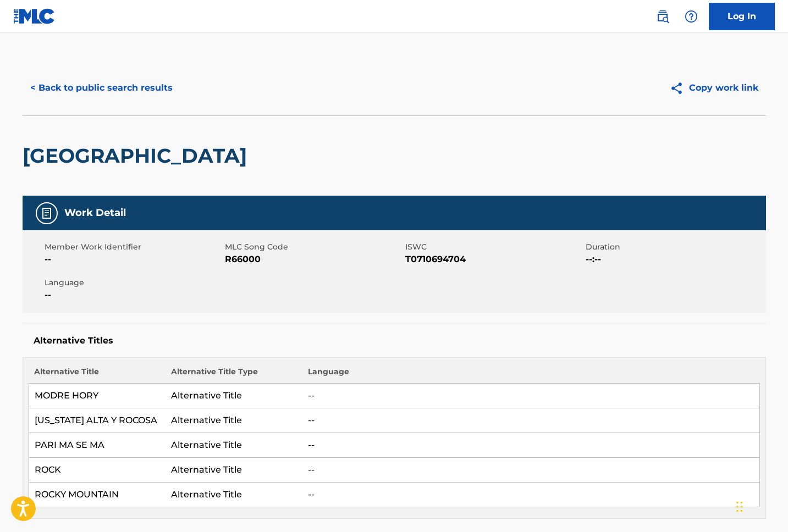  What do you see at coordinates (133, 282) in the screenshot?
I see `span: Language` at bounding box center [133, 282].